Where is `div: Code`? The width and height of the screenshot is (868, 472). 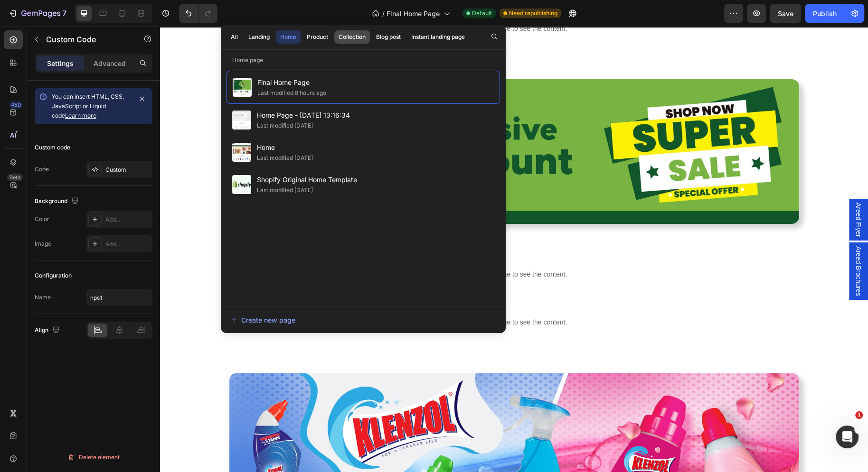
div: Code is located at coordinates (41, 169).